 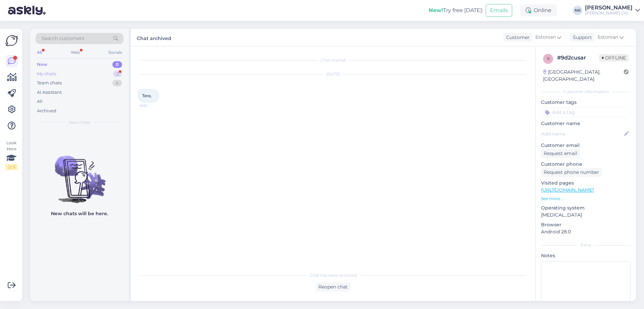 What do you see at coordinates (147, 95) in the screenshot?
I see `span: Tere,` at bounding box center [147, 95].